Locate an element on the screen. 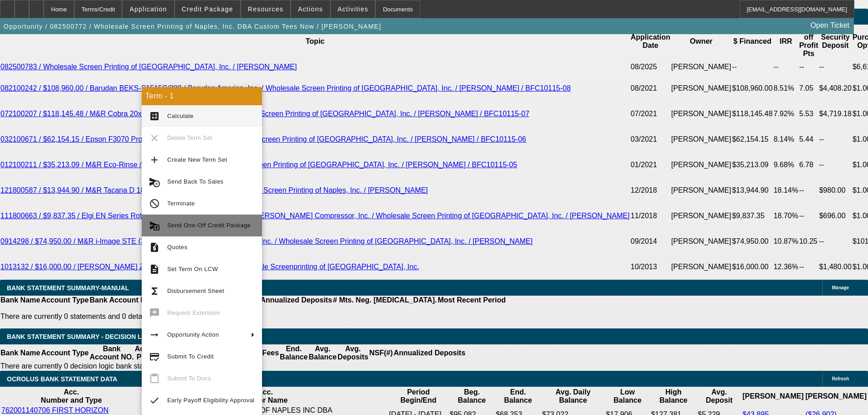 The height and width of the screenshot is (415, 868). span: Application is located at coordinates (148, 9).